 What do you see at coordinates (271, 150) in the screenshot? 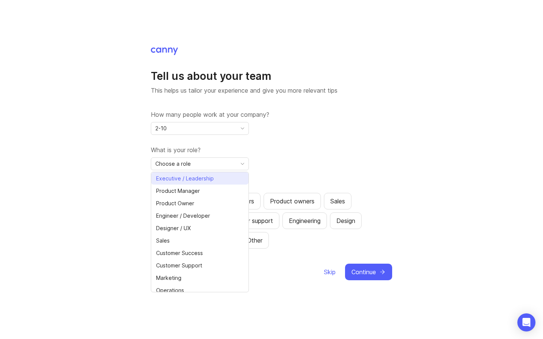
I see `label: What is your role?` at bounding box center [271, 150].